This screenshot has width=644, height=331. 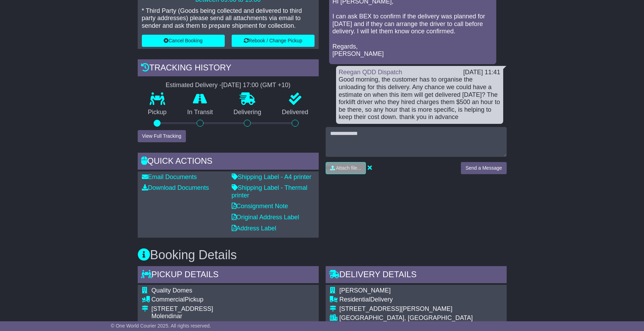 I want to click on p: In Transit, so click(x=200, y=112).